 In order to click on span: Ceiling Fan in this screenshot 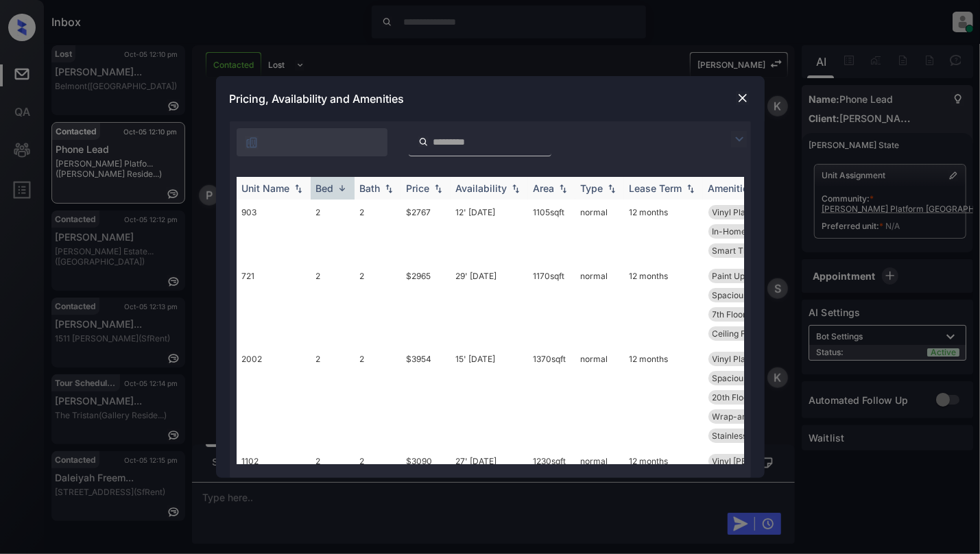, I will do `click(734, 333)`.